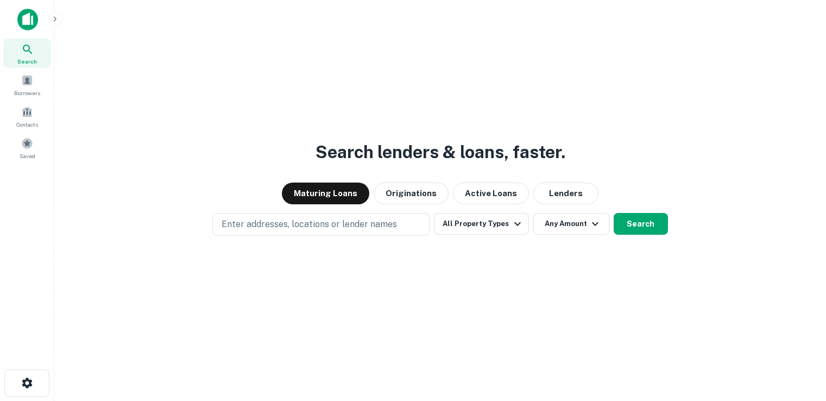  Describe the element at coordinates (27, 156) in the screenshot. I see `span: Saved` at that location.